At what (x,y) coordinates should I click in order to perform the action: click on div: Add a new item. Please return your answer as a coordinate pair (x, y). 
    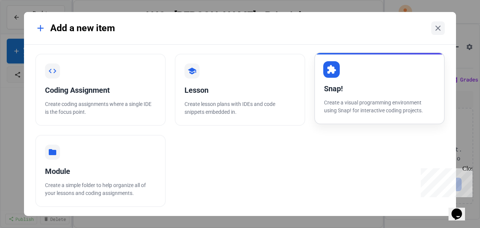
    Looking at the image, I should click on (75, 28).